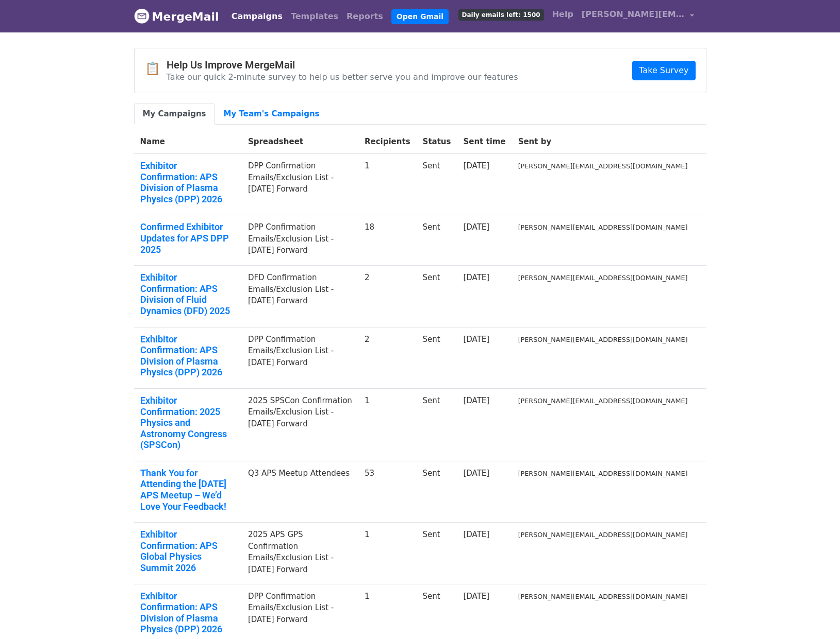 Image resolution: width=840 pixels, height=639 pixels. What do you see at coordinates (420, 17) in the screenshot?
I see `a: Open Gmail` at bounding box center [420, 17].